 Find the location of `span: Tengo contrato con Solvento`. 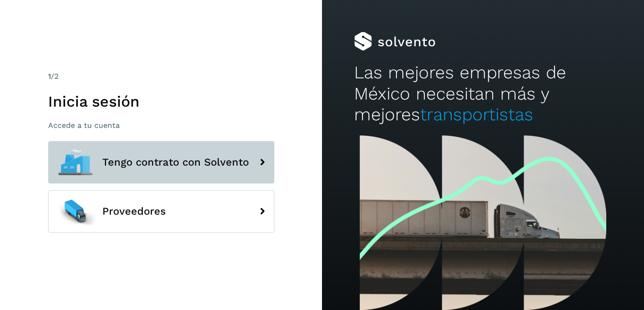

span: Tengo contrato con Solvento is located at coordinates (175, 163).